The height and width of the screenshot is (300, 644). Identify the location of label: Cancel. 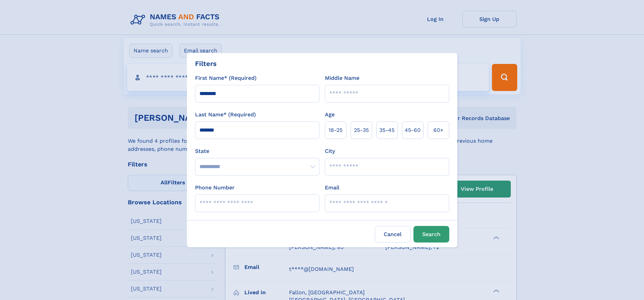
(393, 234).